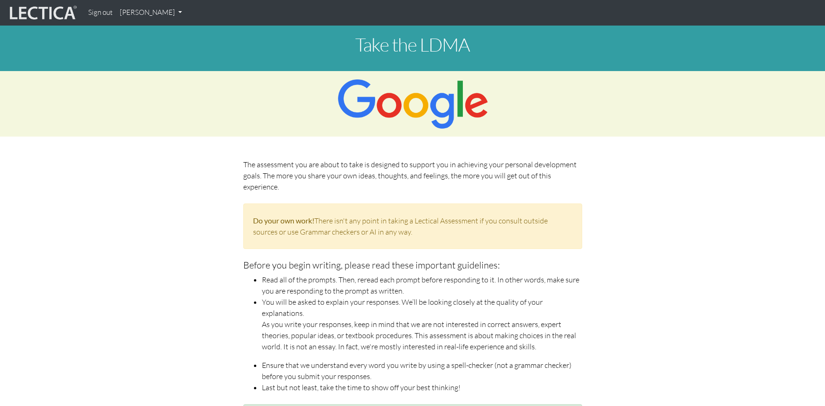 This screenshot has height=406, width=825. Describe the element at coordinates (42, 13) in the screenshot. I see `img: lecticalive` at that location.